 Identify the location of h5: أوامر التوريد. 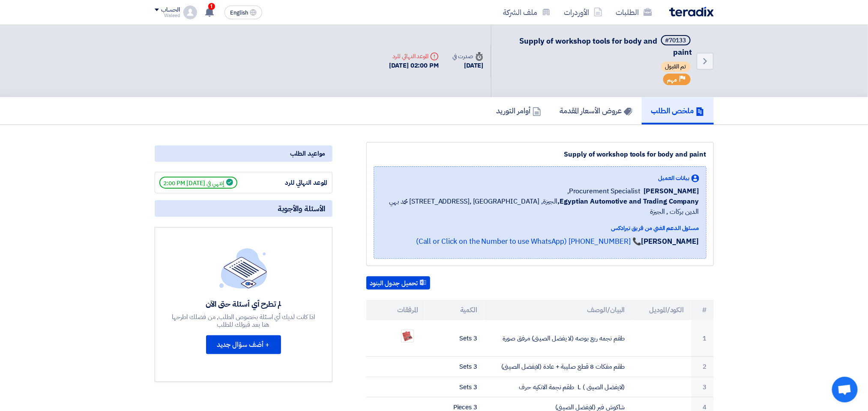
(519, 111).